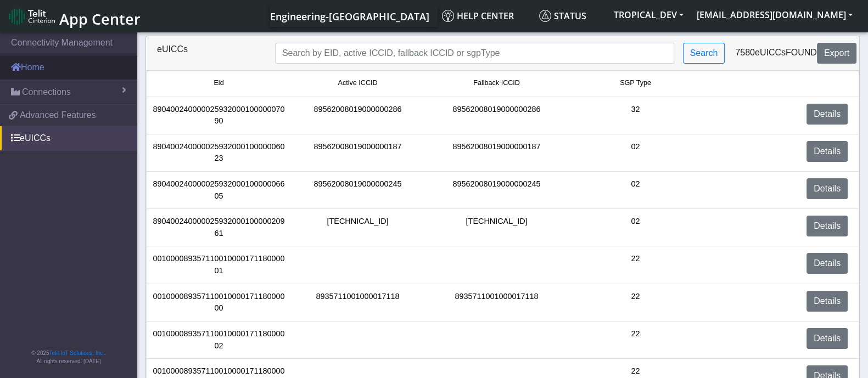 Image resolution: width=868 pixels, height=378 pixels. I want to click on div: 89040024000002593200010000020961, so click(219, 227).